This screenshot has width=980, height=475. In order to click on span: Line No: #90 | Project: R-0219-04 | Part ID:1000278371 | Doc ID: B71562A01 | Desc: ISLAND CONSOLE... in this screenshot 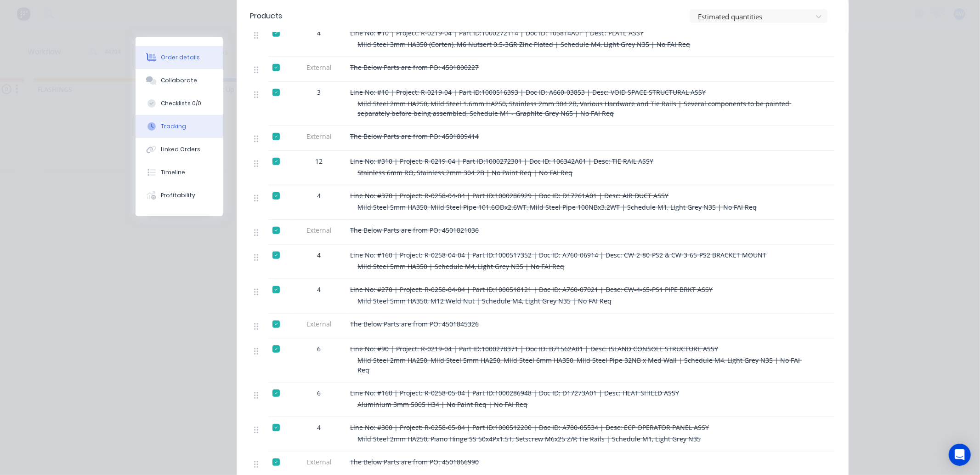, I will do `click(534, 348)`.